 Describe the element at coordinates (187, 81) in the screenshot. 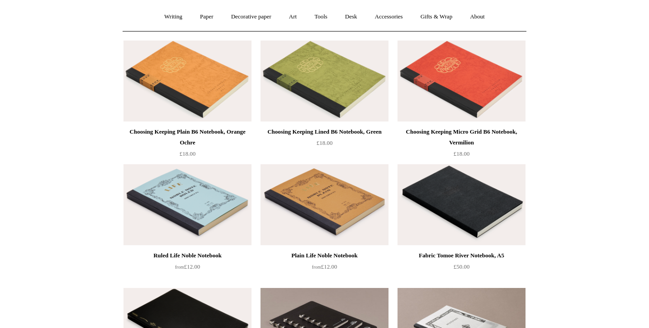

I see `a: Choosing Keeping Plain B6 Notebook, Orange Ochre Choosing Keeping Plain B6 Notebook, Orange Ochre` at that location.